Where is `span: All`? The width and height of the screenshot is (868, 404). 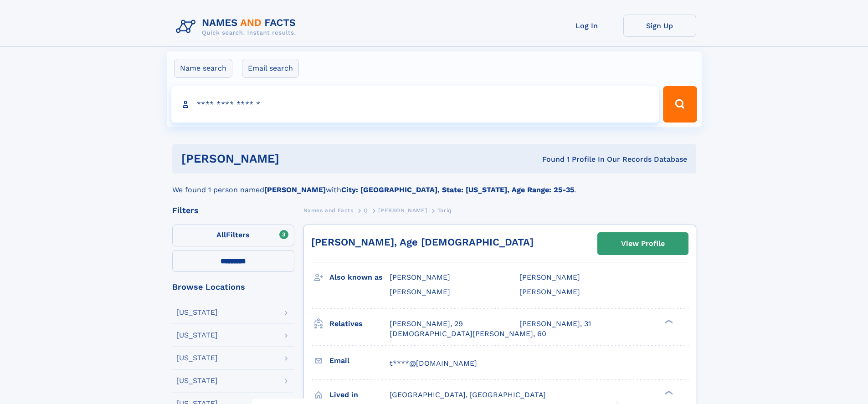 span: All is located at coordinates (221, 234).